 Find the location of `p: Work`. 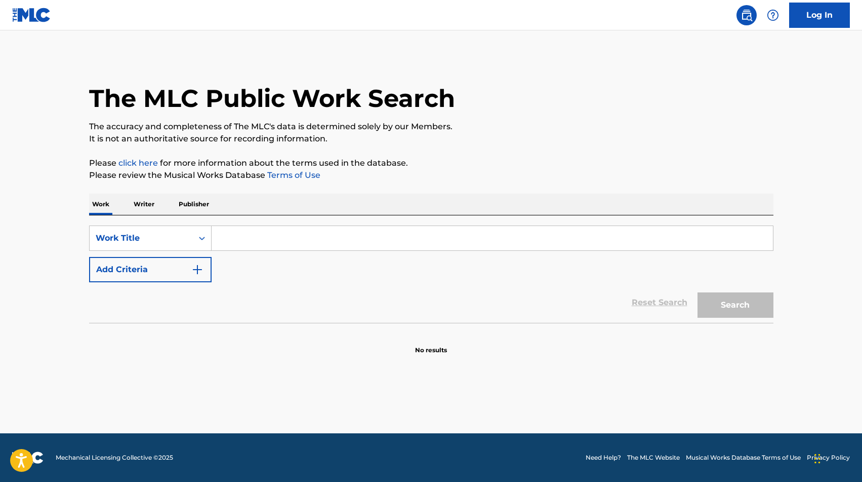

p: Work is located at coordinates (101, 204).